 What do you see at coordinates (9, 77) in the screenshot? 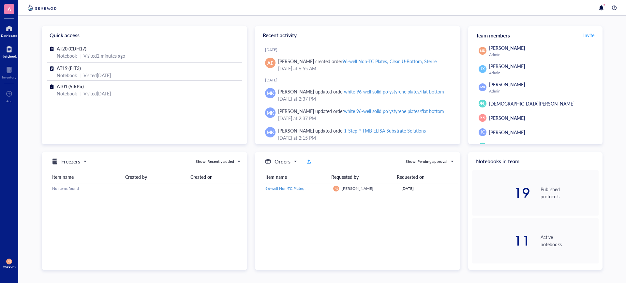
I see `div: Inventory` at bounding box center [9, 77].